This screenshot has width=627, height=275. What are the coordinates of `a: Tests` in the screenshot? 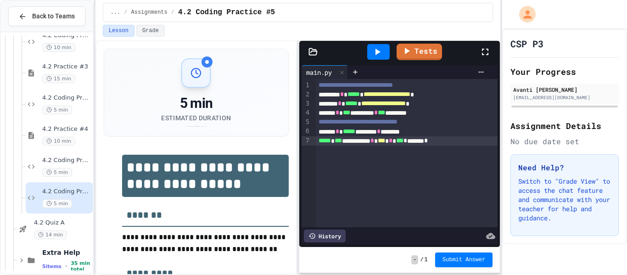 It's located at (419, 52).